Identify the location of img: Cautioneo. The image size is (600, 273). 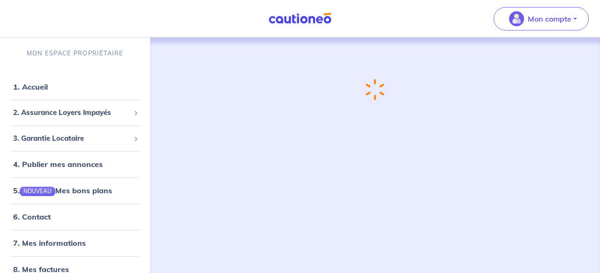
(300, 18).